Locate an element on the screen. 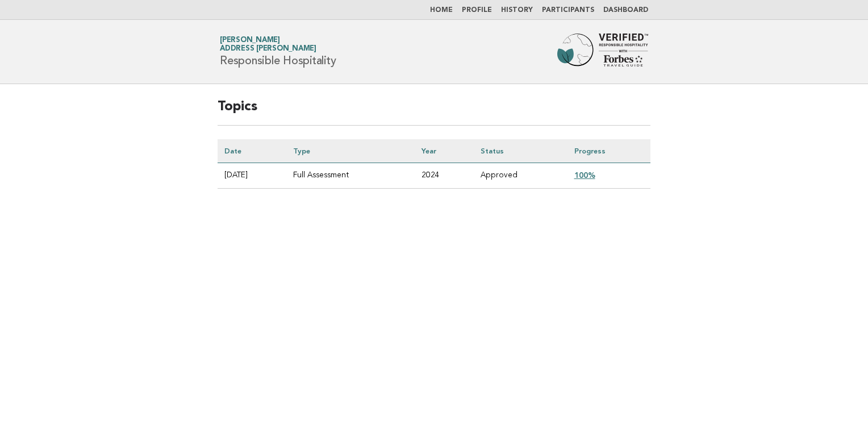 The image size is (868, 424). td: Full Assessment is located at coordinates (350, 176).